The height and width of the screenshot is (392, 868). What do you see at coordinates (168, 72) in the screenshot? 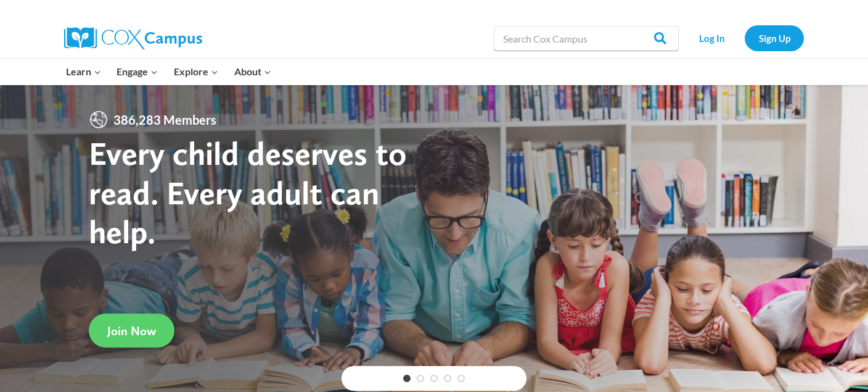
I see `nav: Primary Navigation` at bounding box center [168, 72].